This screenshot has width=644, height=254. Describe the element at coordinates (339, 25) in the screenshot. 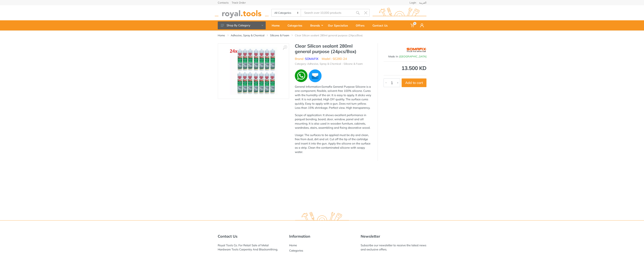

I see `div: Our Specialize` at that location.